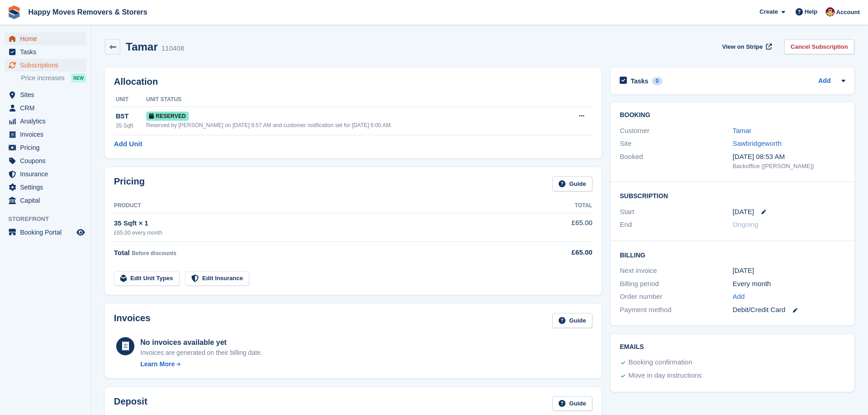  Describe the element at coordinates (172, 48) in the screenshot. I see `div: 110408` at that location.